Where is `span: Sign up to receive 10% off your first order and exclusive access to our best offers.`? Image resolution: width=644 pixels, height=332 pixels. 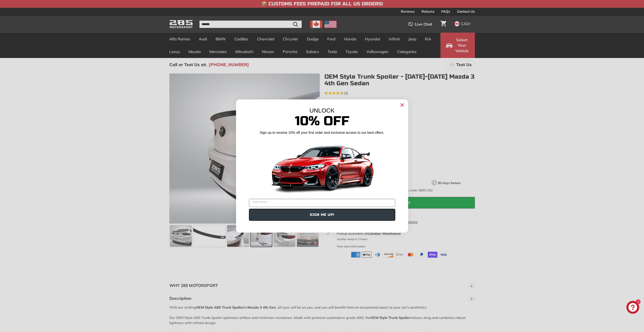 span: Sign up to receive 10% off your first order and exclusive access to our best offers. is located at coordinates (322, 133).